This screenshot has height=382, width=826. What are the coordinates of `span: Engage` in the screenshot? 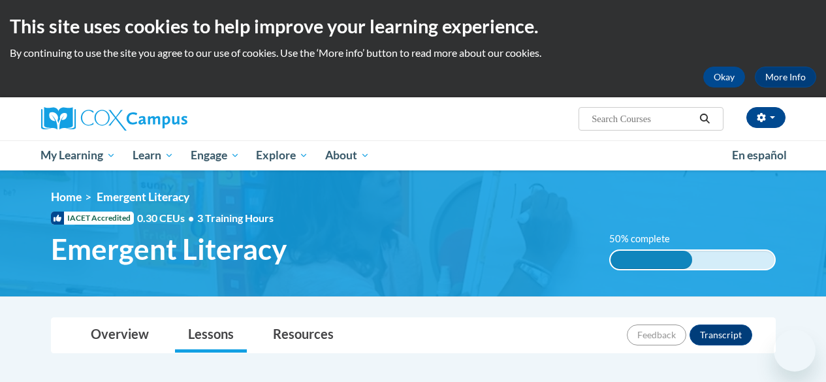 It's located at (215, 155).